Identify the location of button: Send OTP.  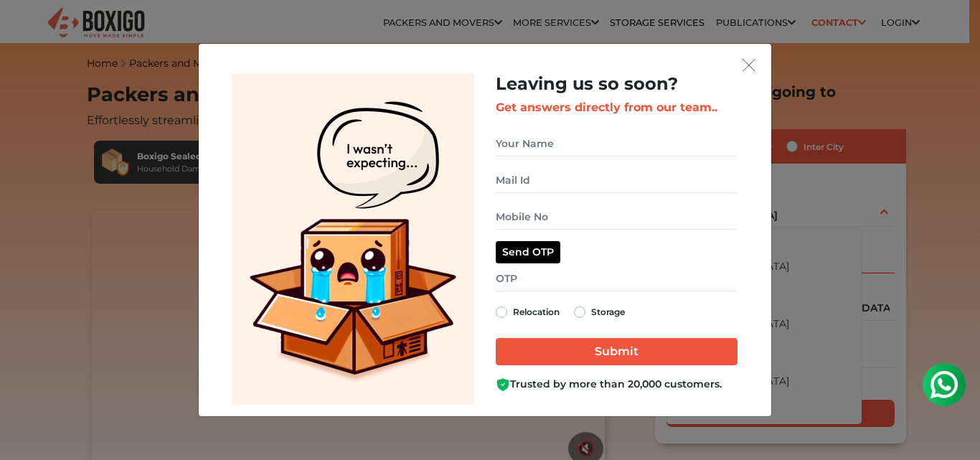
(528, 252).